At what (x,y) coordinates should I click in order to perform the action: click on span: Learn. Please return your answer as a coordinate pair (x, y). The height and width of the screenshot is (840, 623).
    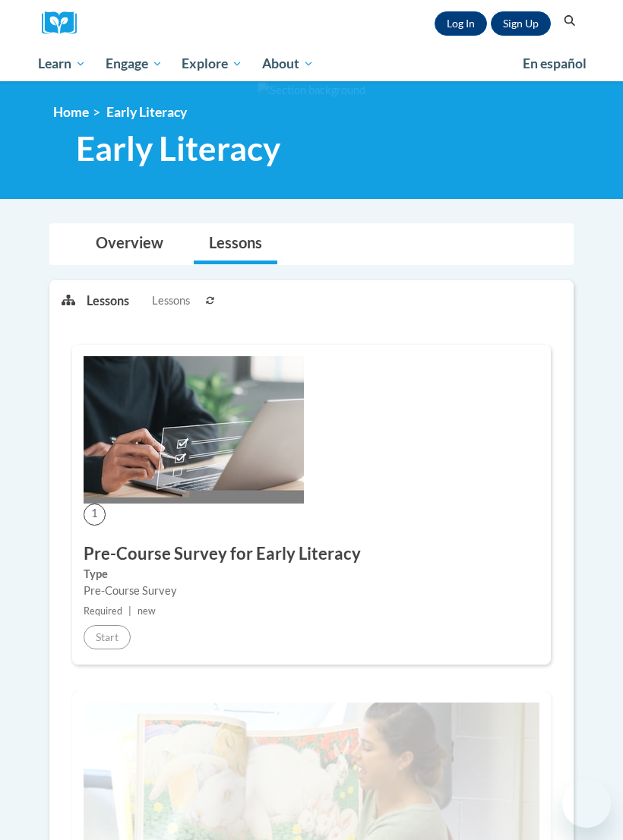
    Looking at the image, I should click on (61, 64).